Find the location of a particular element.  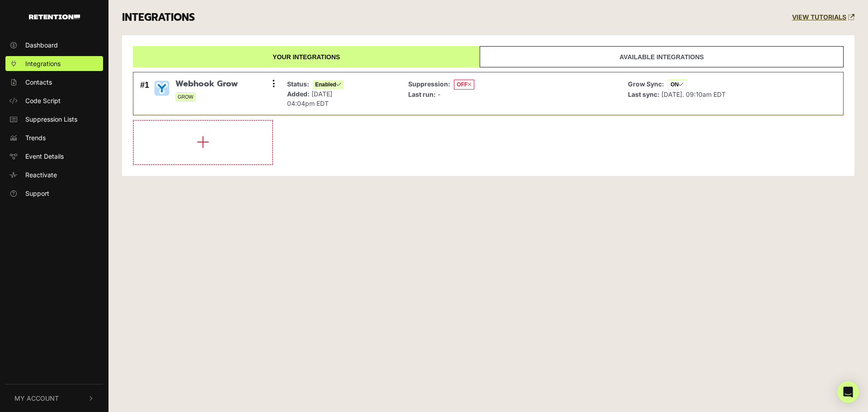

a: Support is located at coordinates (54, 193).